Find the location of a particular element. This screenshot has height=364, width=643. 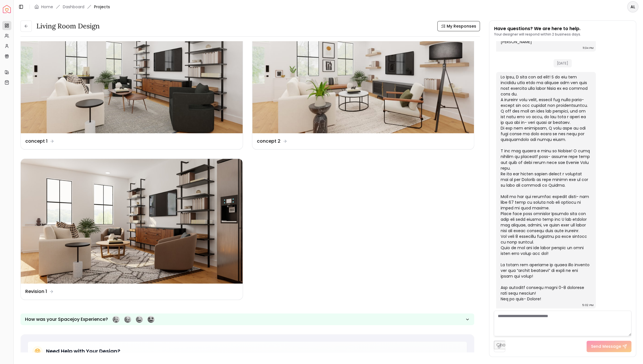

img: concept 2 is located at coordinates (363, 70).